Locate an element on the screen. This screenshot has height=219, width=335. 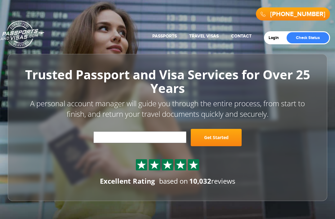
p: A personal account manager will guide you through the entire process, from start to finish, and r... is located at coordinates (167, 109).